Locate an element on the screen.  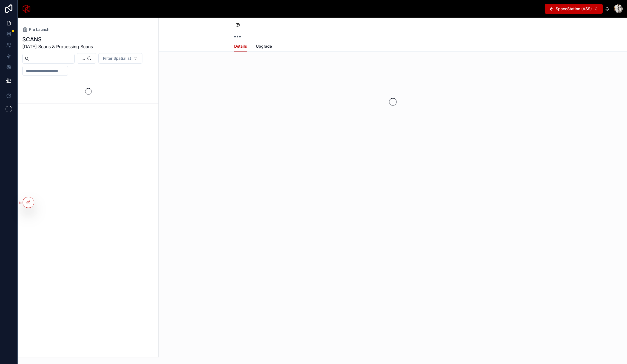
span: Pre Launch is located at coordinates (39, 29).